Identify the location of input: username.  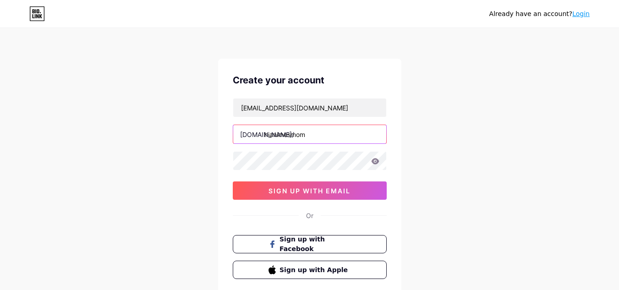
(310, 134).